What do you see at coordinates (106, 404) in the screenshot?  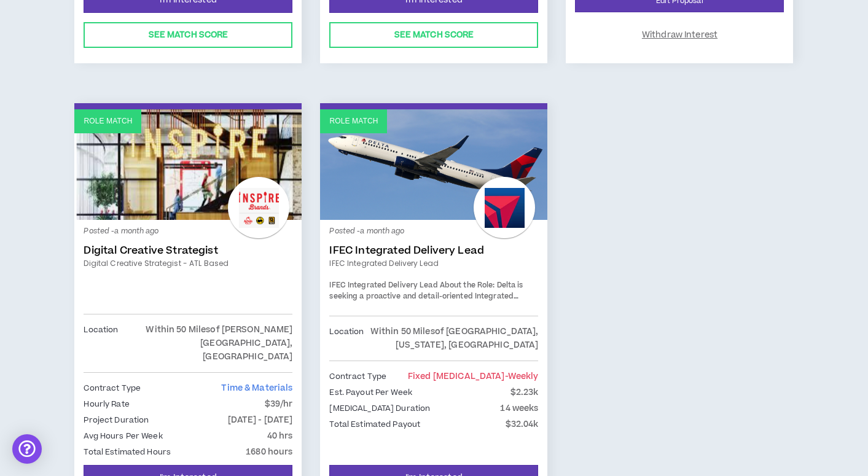 I see `p: Hourly Rate` at bounding box center [106, 404].